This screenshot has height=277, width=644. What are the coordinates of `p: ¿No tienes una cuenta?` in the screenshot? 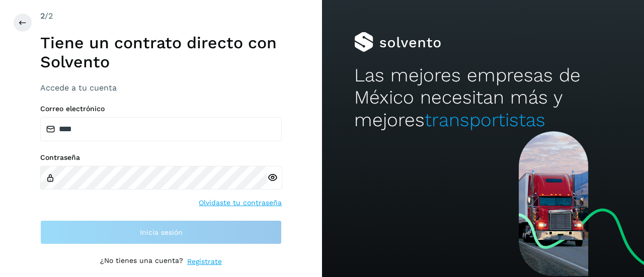 It's located at (141, 262).